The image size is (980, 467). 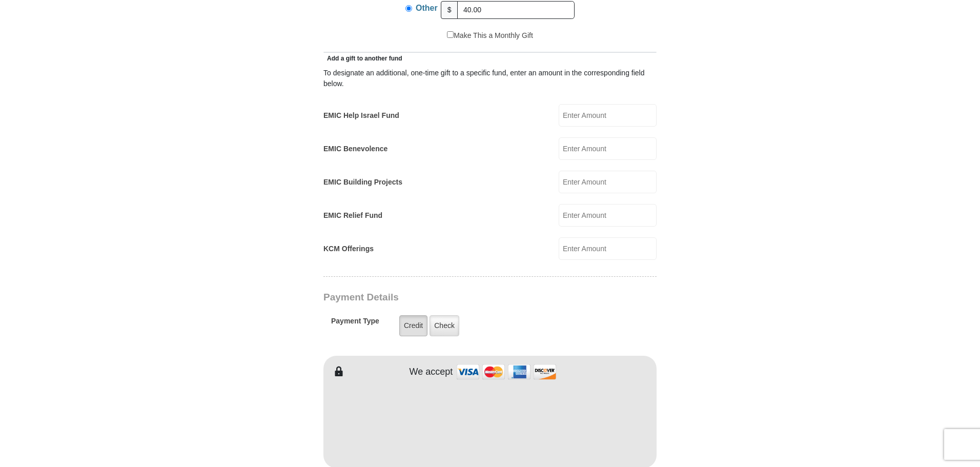 What do you see at coordinates (353, 215) in the screenshot?
I see `label: EMIC Relief Fund` at bounding box center [353, 215].